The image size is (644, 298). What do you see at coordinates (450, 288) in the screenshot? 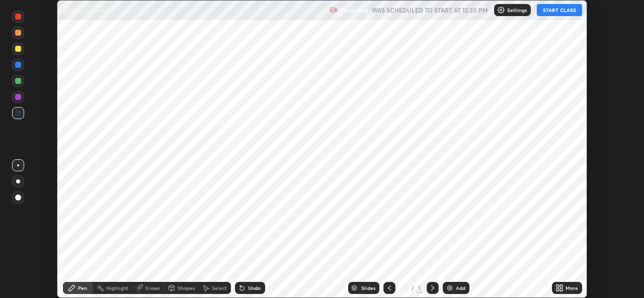
I see `img: add-slide-button` at bounding box center [450, 288].